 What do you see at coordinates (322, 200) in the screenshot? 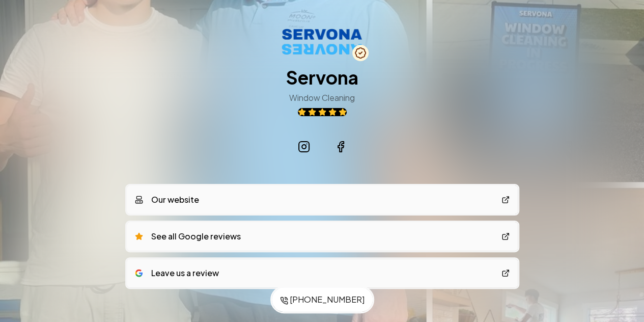
I see `a: Our website` at bounding box center [322, 200].